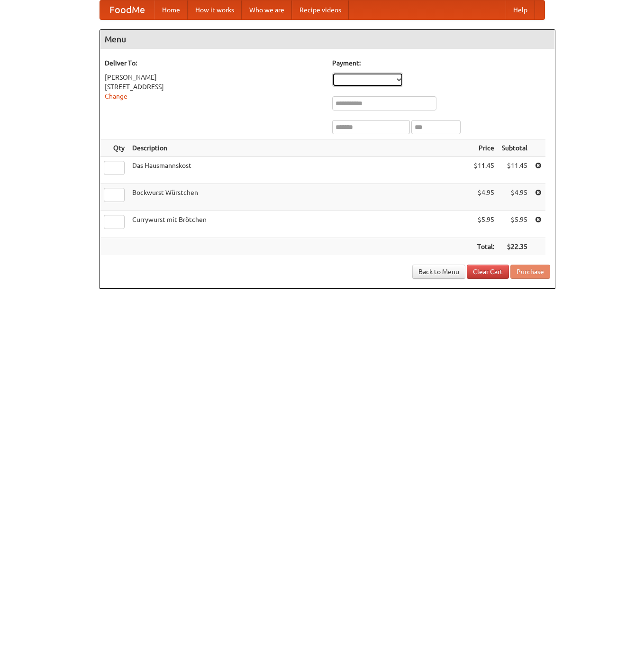  What do you see at coordinates (484, 246) in the screenshot?
I see `th: Total:` at bounding box center [484, 246].